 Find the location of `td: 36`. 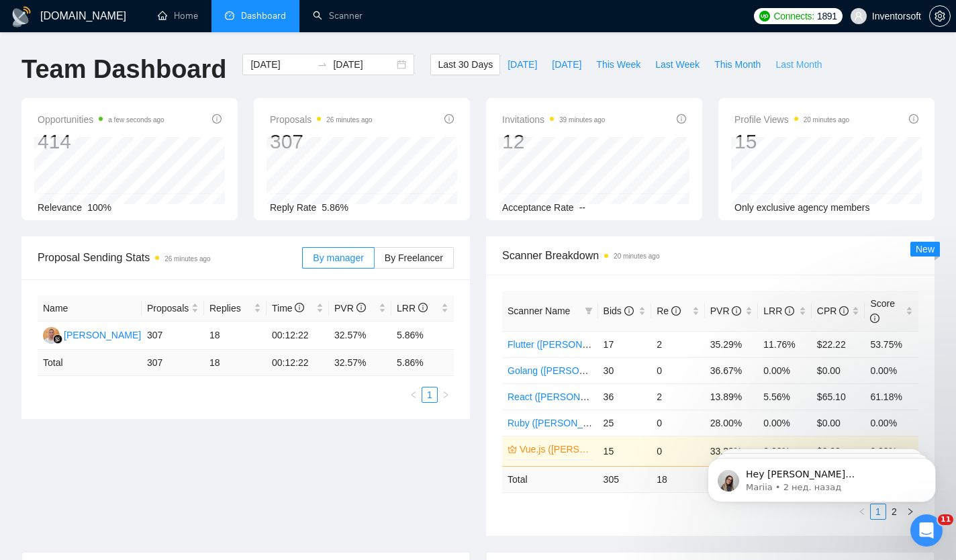

td: 36 is located at coordinates (625, 396).